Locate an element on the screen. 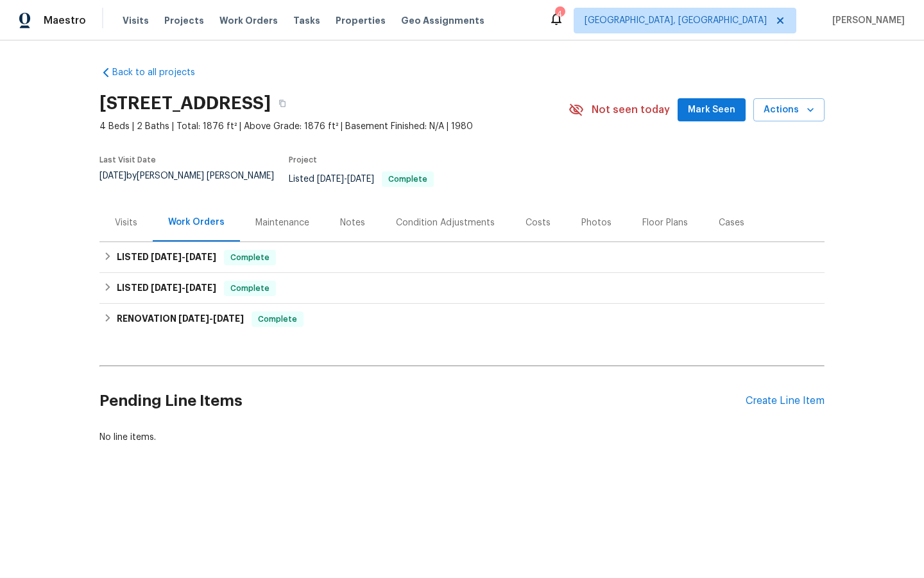  button: Mark Seen is located at coordinates (712, 110).